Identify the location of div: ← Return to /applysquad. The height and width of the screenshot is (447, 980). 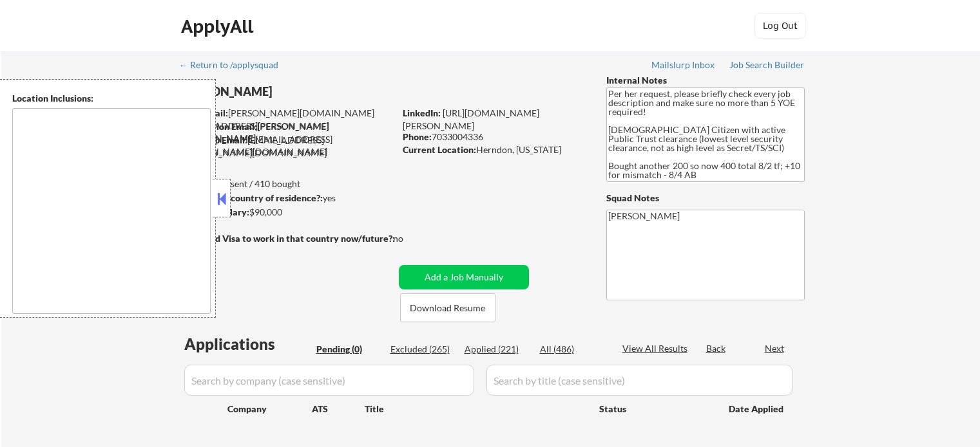
(234, 65).